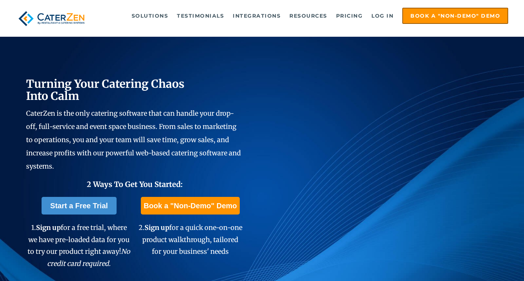  I want to click on a: Integrations, so click(257, 16).